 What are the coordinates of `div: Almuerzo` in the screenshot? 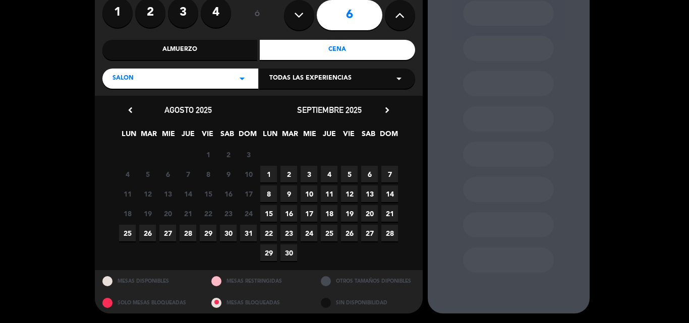 It's located at (180, 50).